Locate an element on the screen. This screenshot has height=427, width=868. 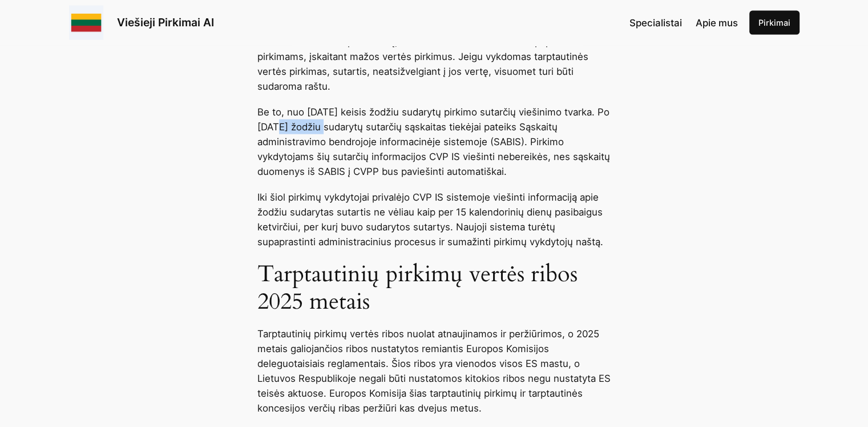
nav: Navigation is located at coordinates (684, 23).